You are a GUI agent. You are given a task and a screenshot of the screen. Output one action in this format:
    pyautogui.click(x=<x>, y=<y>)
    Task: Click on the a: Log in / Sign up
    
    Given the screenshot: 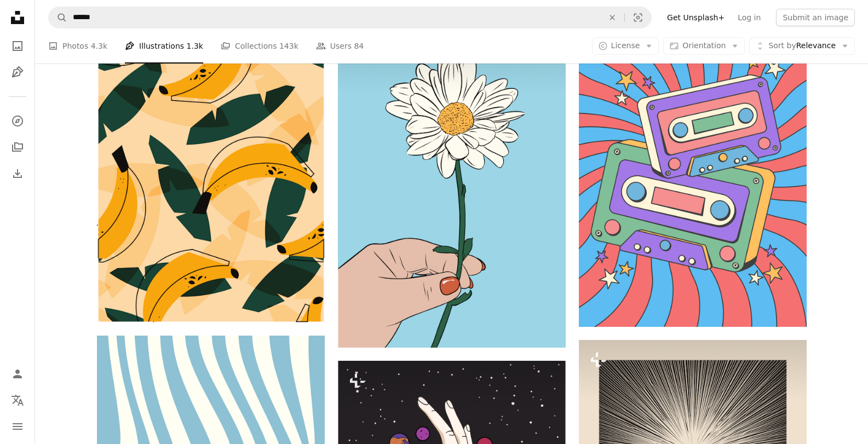 What is the action you would take?
    pyautogui.click(x=18, y=374)
    